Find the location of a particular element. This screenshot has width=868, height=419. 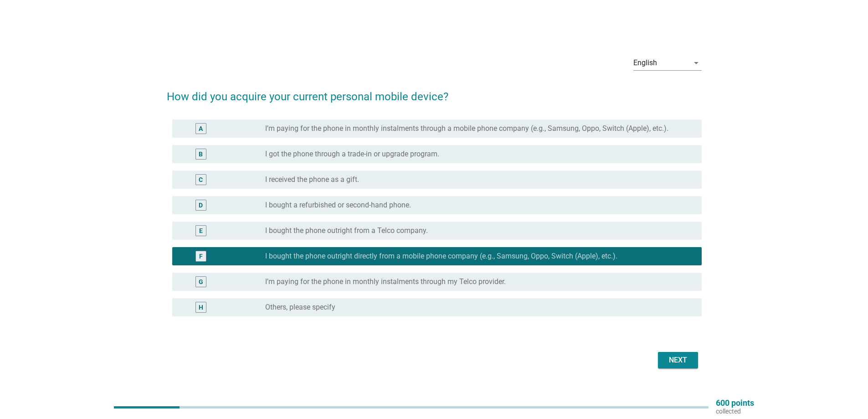

label: I bought the phone outright from a Telco company. is located at coordinates (346, 231).